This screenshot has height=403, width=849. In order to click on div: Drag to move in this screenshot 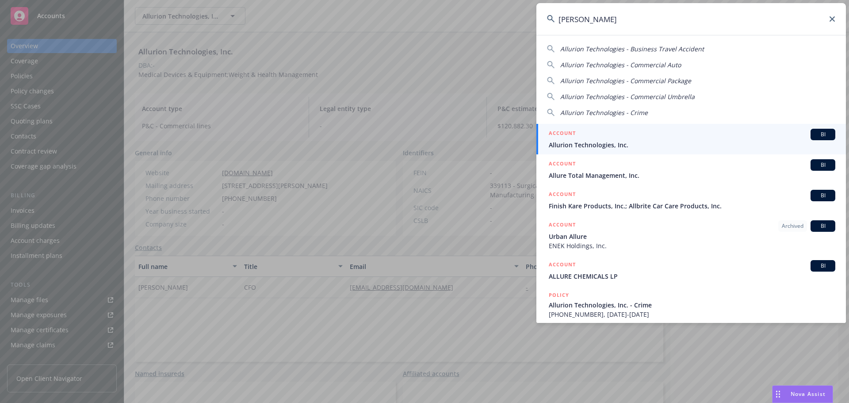, I will do `click(778, 394)`.